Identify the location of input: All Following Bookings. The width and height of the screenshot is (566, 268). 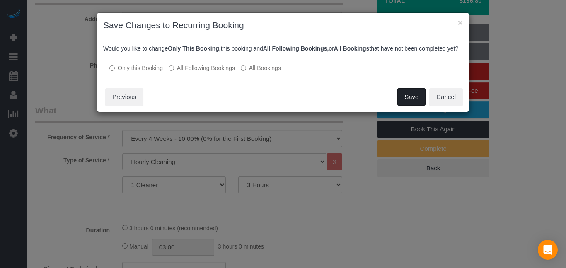
(171, 68).